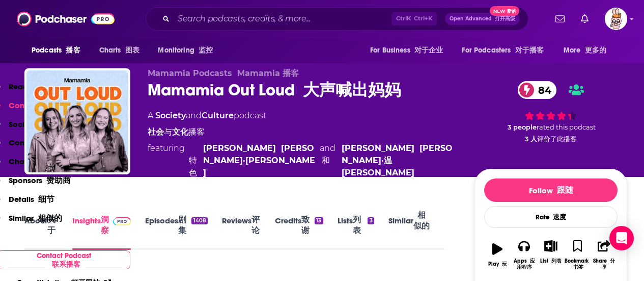  I want to click on a: Culture, so click(218, 115).